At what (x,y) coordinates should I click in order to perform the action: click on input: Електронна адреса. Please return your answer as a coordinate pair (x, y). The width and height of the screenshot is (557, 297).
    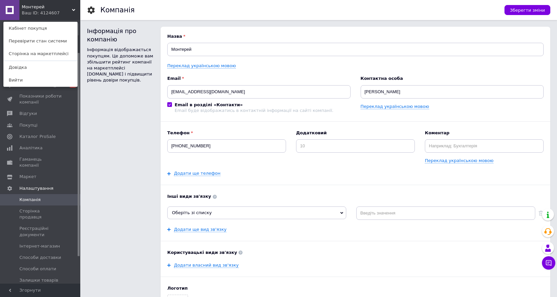
    Looking at the image, I should click on (259, 92).